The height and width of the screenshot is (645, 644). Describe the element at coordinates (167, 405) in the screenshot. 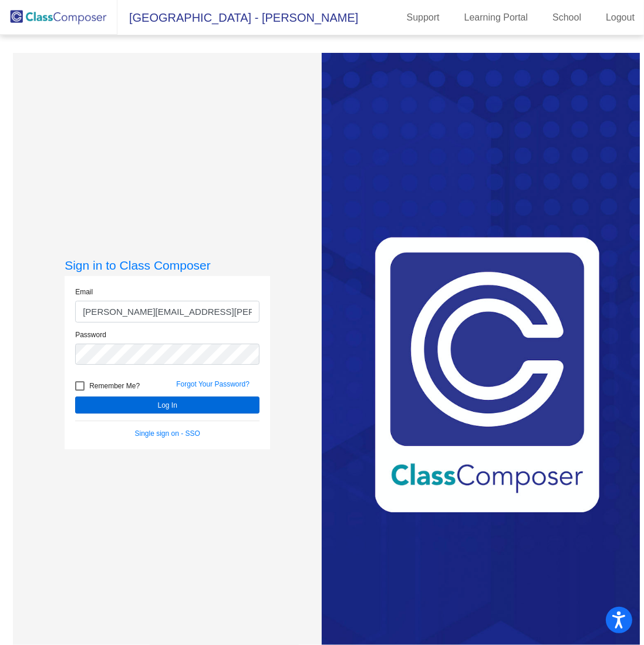

I see `button: Log In` at that location.